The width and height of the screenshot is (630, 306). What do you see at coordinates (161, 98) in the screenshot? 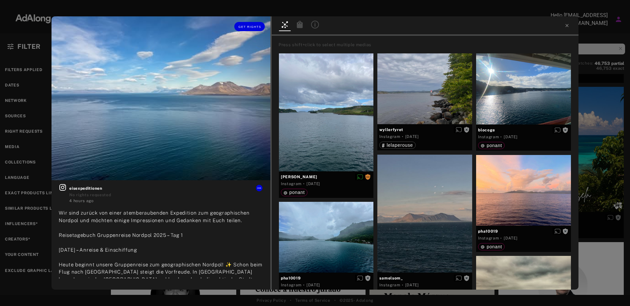
I see `img: 541238703_18122091922490940_1384038705973336342_n.jpg` at bounding box center [161, 98].